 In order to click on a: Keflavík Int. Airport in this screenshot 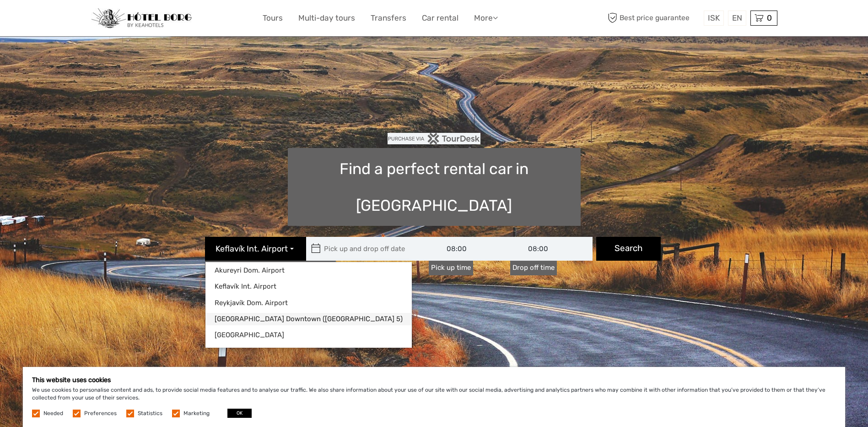, I will do `click(308, 286)`.